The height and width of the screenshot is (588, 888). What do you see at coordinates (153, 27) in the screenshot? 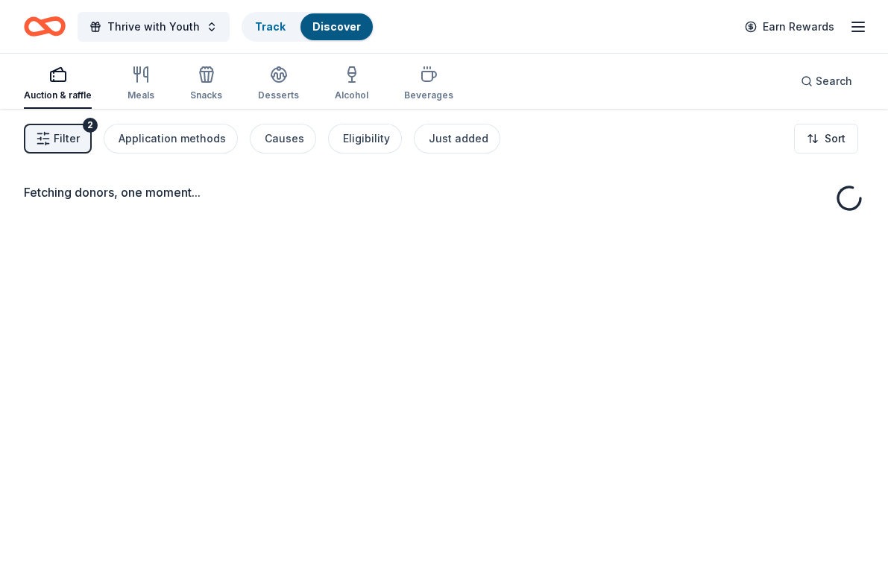
I see `button: Thrive with Youth` at bounding box center [153, 27].